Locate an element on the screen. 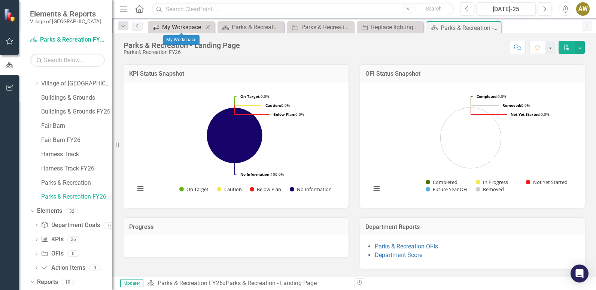  span: Updater is located at coordinates (131, 283).